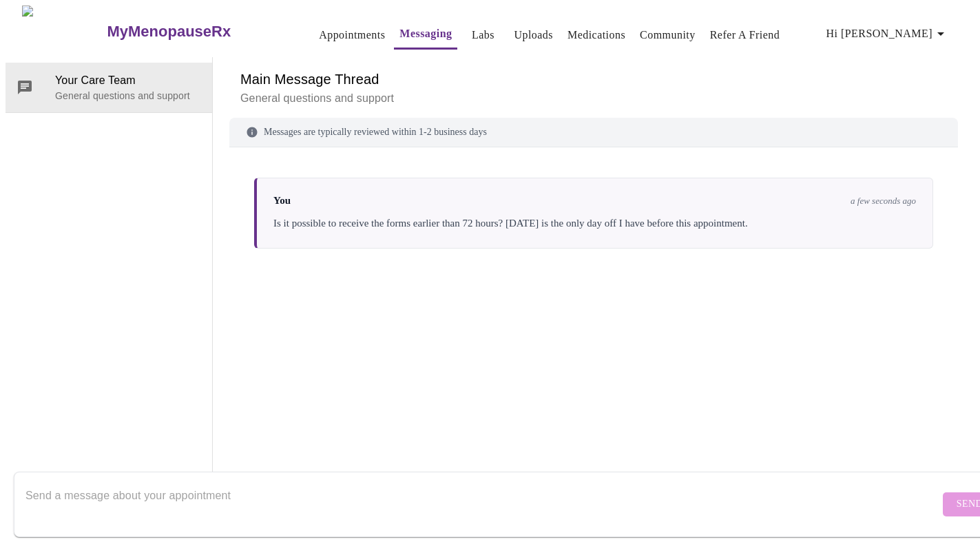  I want to click on a: Messaging, so click(426, 34).